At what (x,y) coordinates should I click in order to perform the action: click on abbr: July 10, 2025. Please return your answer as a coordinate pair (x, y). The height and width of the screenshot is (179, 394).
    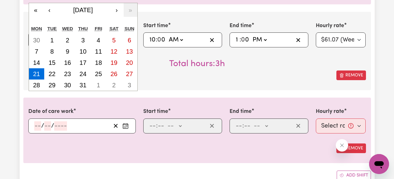
    Looking at the image, I should click on (83, 51).